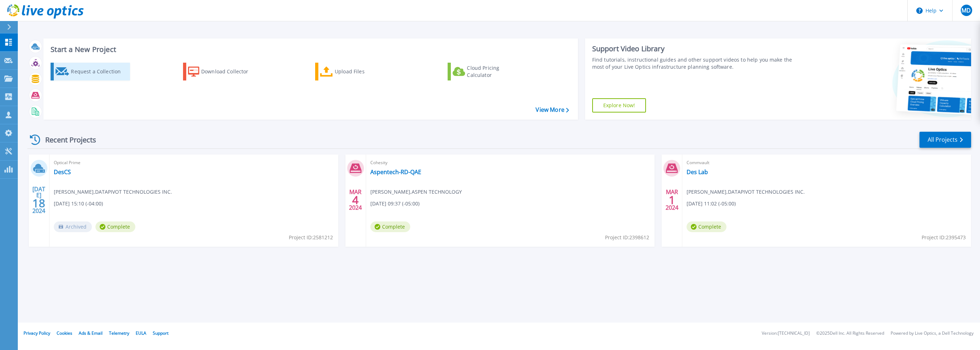 Image resolution: width=980 pixels, height=350 pixels. I want to click on a: Upload Files, so click(355, 71).